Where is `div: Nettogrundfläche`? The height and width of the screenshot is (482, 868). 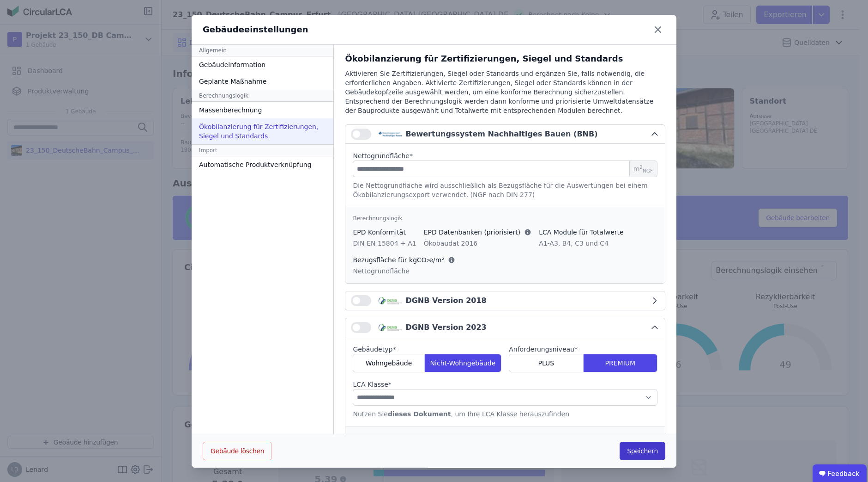
div: Nettogrundfläche is located at coordinates (404, 271).